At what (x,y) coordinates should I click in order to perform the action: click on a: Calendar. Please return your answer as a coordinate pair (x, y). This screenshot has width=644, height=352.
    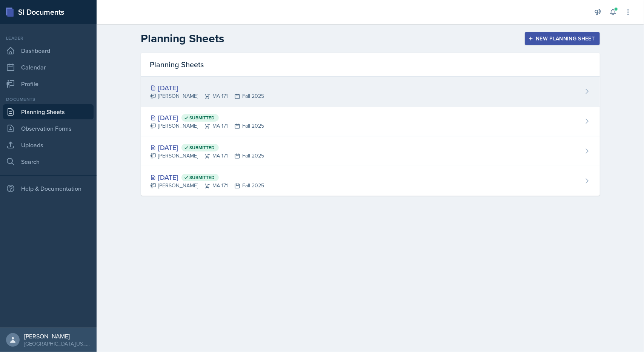
    Looking at the image, I should click on (48, 67).